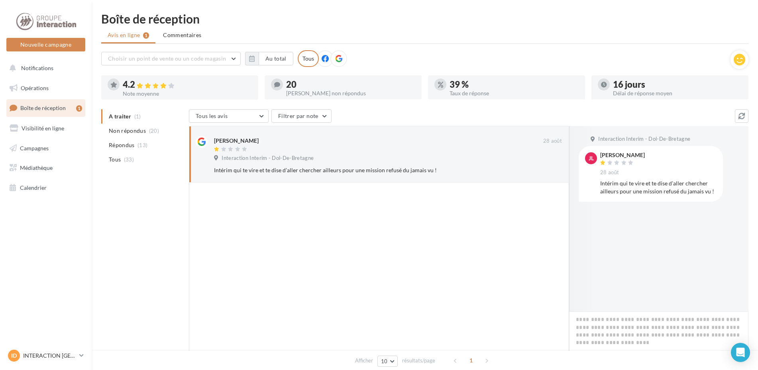  What do you see at coordinates (122, 145) in the screenshot?
I see `span: Répondus` at bounding box center [122, 145].